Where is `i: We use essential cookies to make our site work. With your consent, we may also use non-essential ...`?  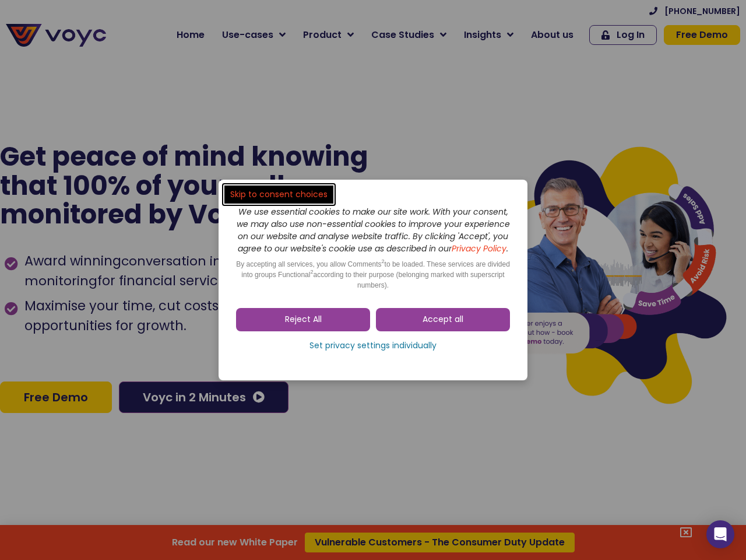
i: We use essential cookies to make our site work. With your consent, we may also use non-essential ... is located at coordinates (373, 230).